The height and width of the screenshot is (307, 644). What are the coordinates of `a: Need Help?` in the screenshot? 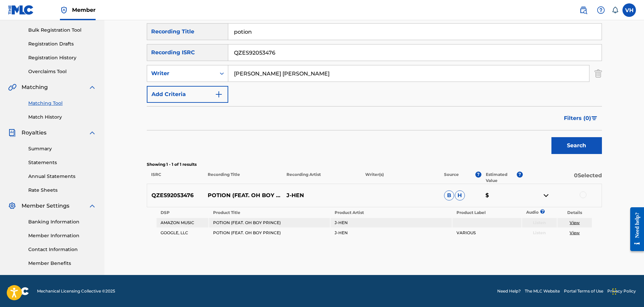 It's located at (509, 291).